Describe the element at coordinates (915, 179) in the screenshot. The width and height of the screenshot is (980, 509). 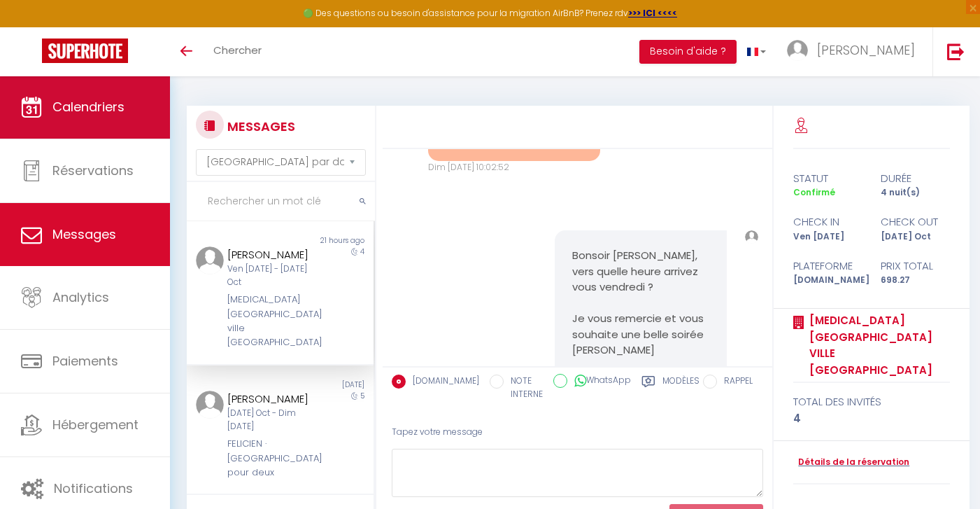
I see `div: durée` at that location.